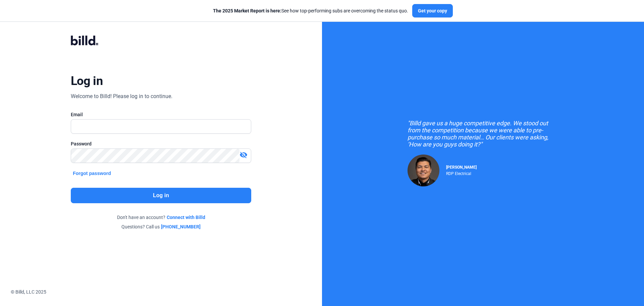 The height and width of the screenshot is (306, 644). Describe the element at coordinates (161, 144) in the screenshot. I see `div: Password` at that location.